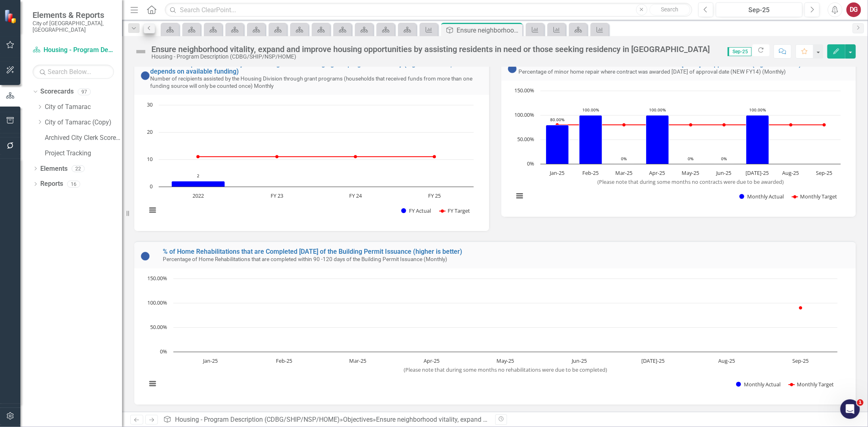 This screenshot has width=868, height=427. Describe the element at coordinates (74, 15) in the screenshot. I see `span: Elements & Reports` at that location.